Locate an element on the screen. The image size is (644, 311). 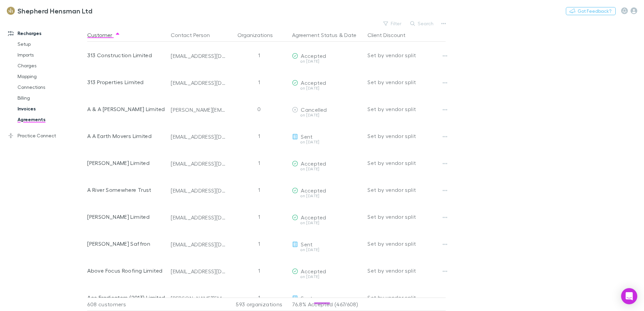
span: Cancelled is located at coordinates (313, 110).